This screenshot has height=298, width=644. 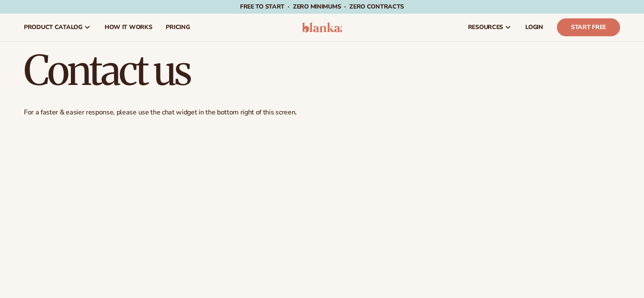 What do you see at coordinates (322, 27) in the screenshot?
I see `img: logo` at bounding box center [322, 27].